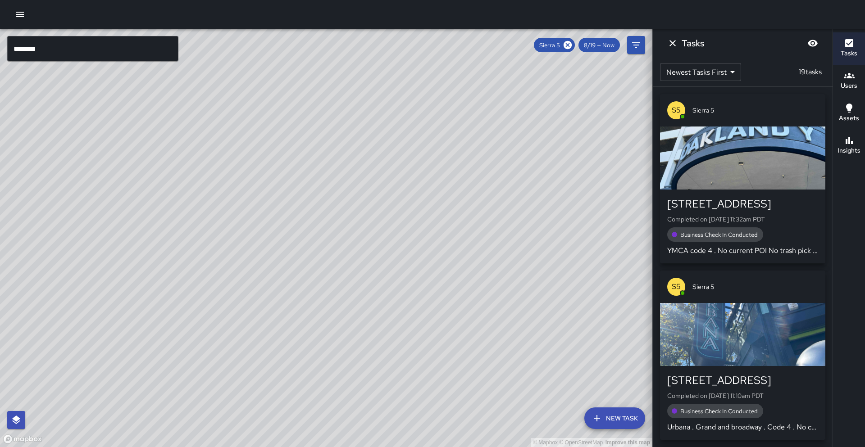  Describe the element at coordinates (599, 45) in the screenshot. I see `span: 8/19 — Now` at that location.